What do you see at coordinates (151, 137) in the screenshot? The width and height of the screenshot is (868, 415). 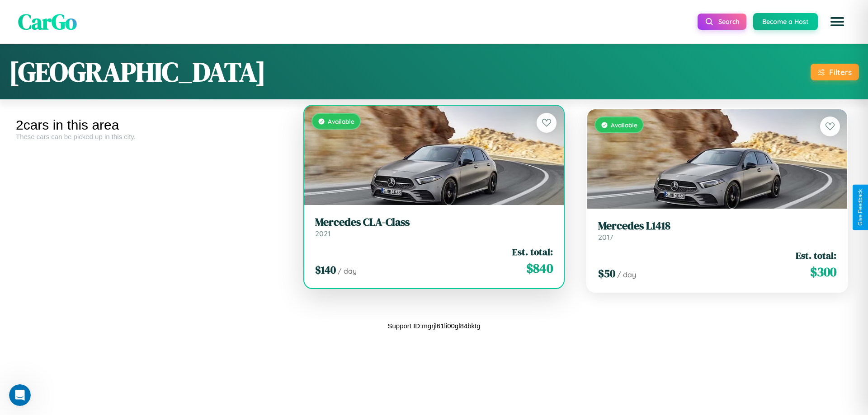 I see `div: These cars can be picked up in this city.` at bounding box center [151, 137].